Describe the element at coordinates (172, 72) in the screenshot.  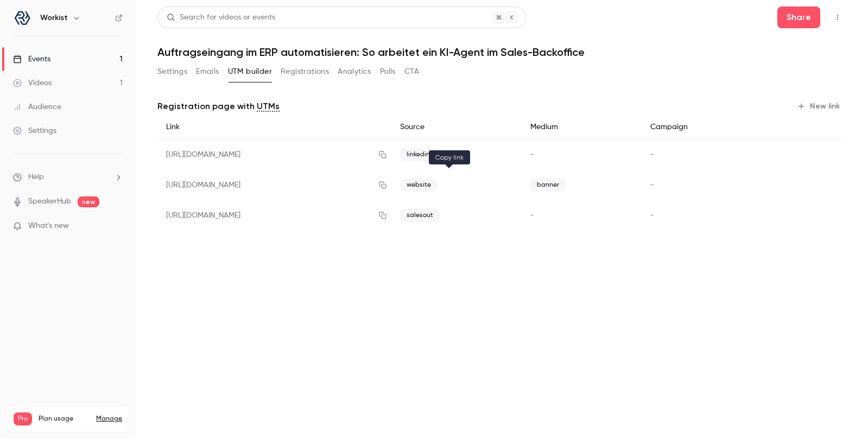
I see `button: Settings` at that location.